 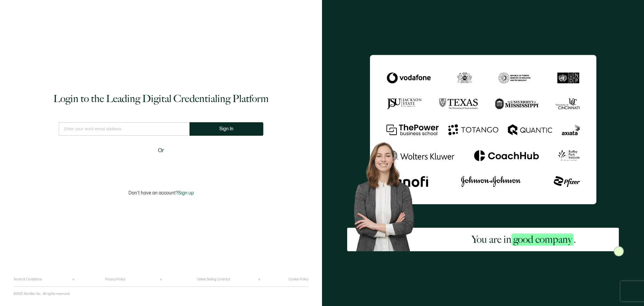 I want to click on span: good company, so click(x=542, y=239).